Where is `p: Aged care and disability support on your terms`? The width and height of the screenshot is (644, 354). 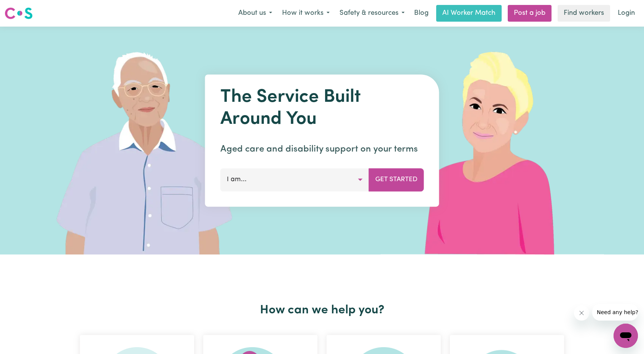
p: Aged care and disability support on your terms is located at coordinates (322, 150).